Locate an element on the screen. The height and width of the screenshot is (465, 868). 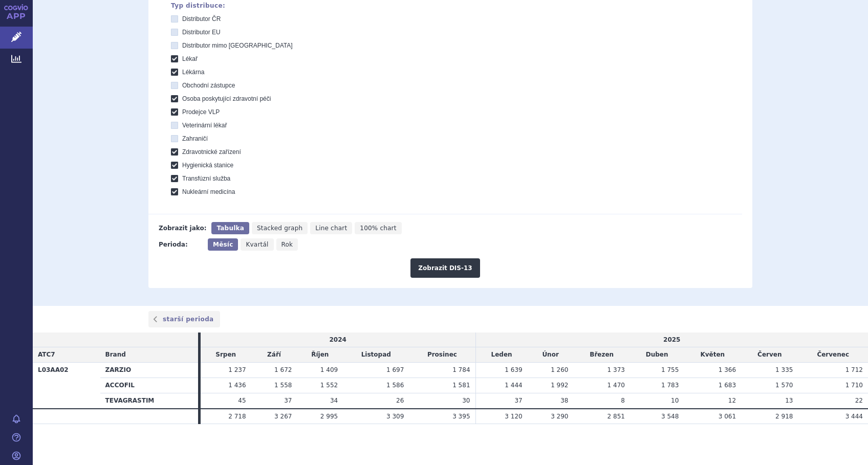
span: 12 is located at coordinates (732, 400).